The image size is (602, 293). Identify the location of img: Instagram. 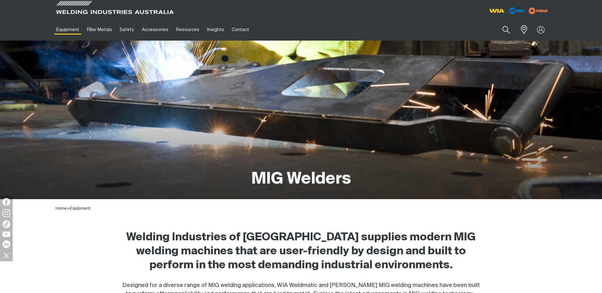
(6, 213).